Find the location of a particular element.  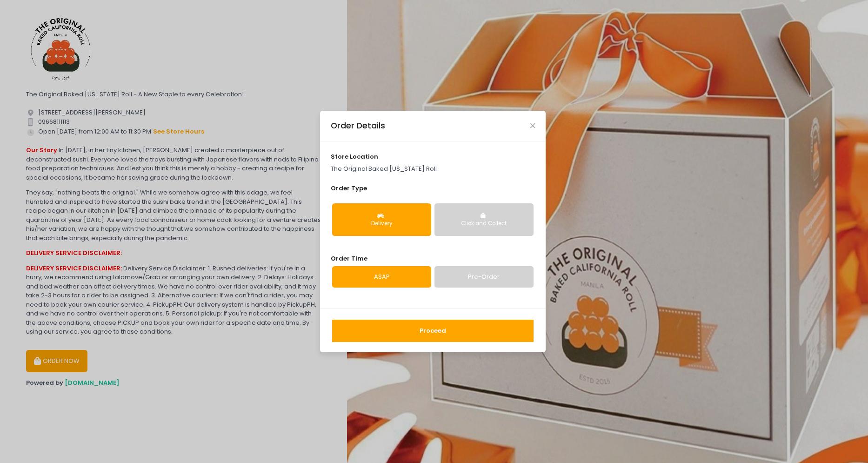

a: ASAP is located at coordinates (381, 277).